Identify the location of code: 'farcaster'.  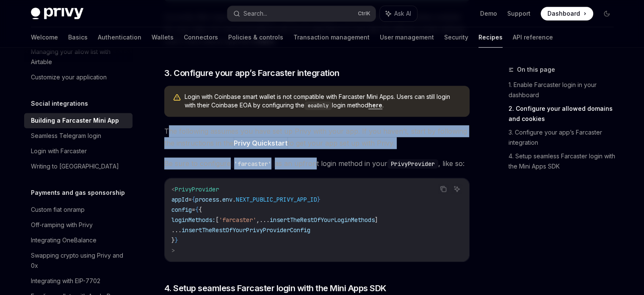
(253, 164).